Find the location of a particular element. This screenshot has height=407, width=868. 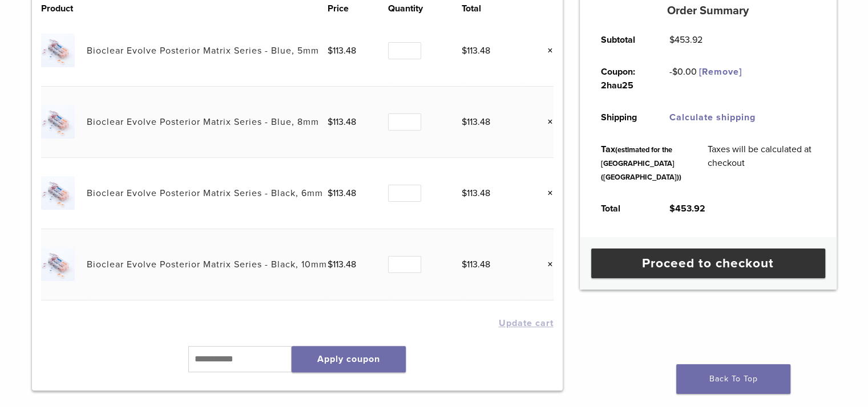

th: Price is located at coordinates (358, 8).